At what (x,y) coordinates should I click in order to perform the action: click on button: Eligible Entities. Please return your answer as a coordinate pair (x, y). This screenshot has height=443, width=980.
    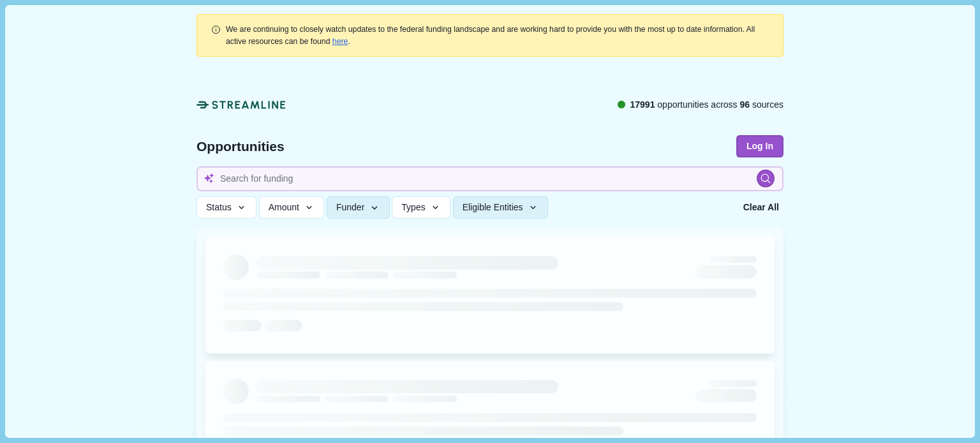
    Looking at the image, I should click on (500, 208).